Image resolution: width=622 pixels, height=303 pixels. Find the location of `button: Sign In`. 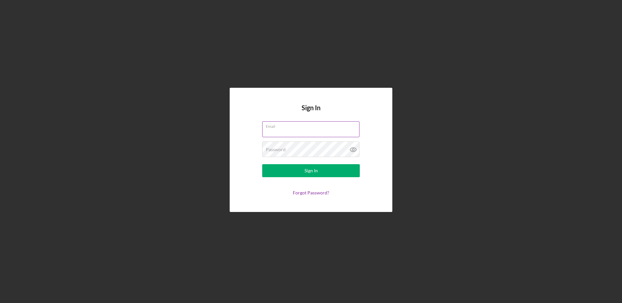

button: Sign In is located at coordinates (311, 171).